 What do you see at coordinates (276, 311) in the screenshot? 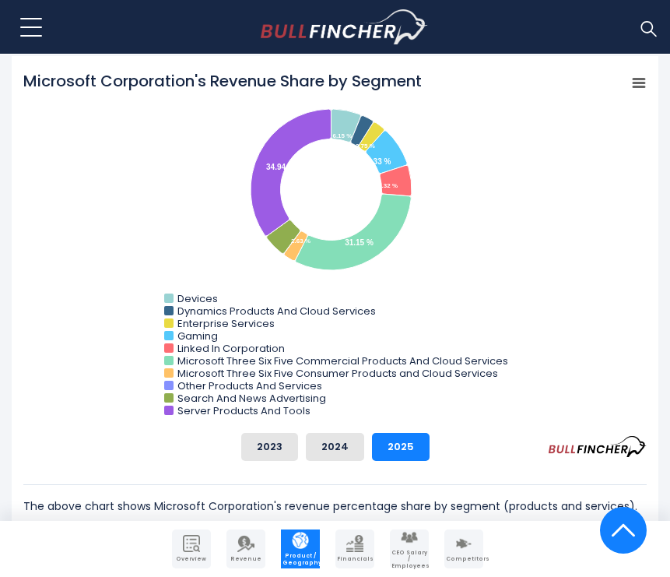
I see `text: Dynamics Products And Cloud Services` at bounding box center [276, 311].